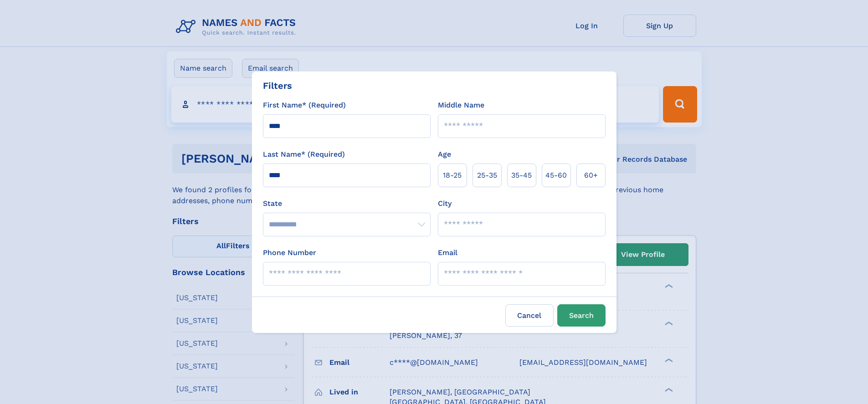 Image resolution: width=868 pixels, height=404 pixels. Describe the element at coordinates (304, 105) in the screenshot. I see `label: First Name* (Required)` at that location.